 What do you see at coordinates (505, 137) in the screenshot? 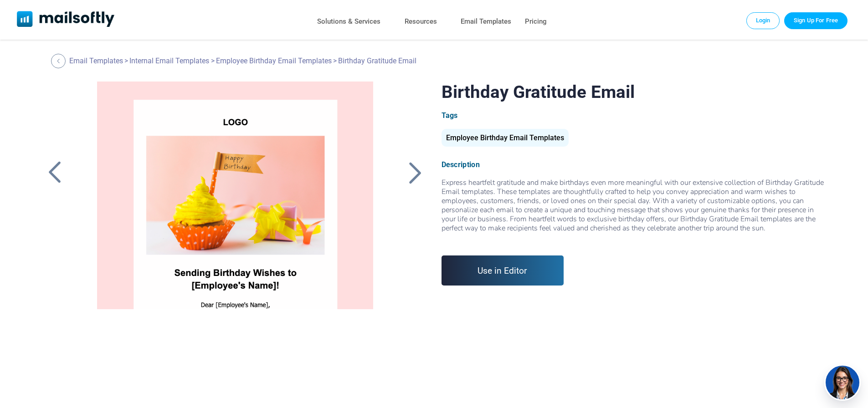
I see `div: Employee Birthday Email Templates` at bounding box center [505, 137].